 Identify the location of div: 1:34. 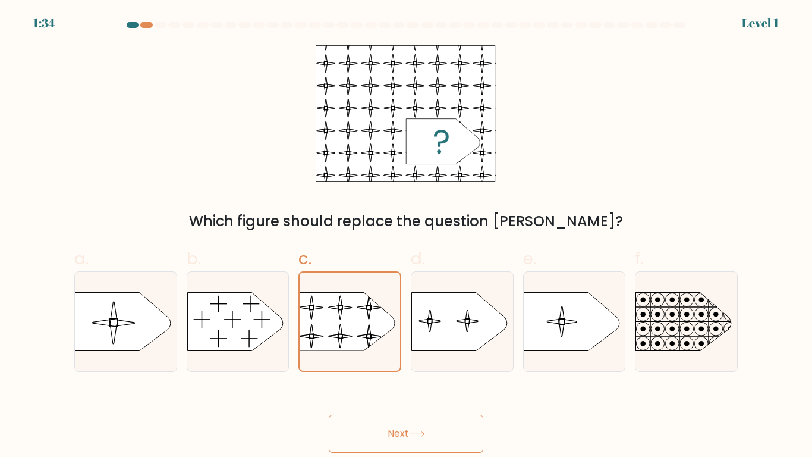
(44, 23).